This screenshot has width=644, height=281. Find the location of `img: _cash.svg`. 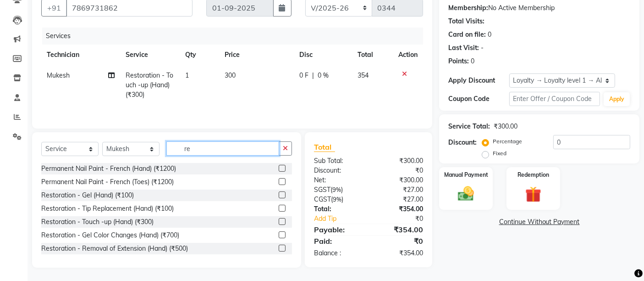

img: _cash.svg is located at coordinates (466, 194).